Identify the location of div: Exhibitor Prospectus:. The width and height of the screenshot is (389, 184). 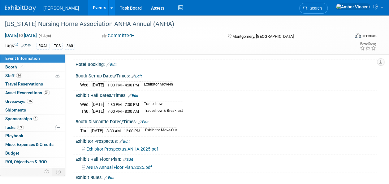
(226, 140).